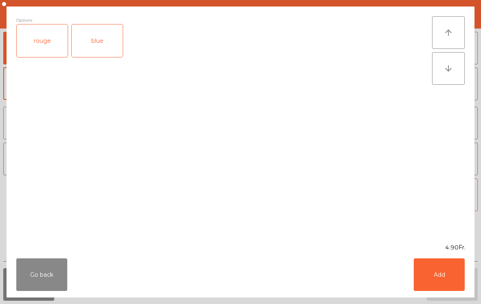  What do you see at coordinates (439, 275) in the screenshot?
I see `button: Add` at bounding box center [439, 275].